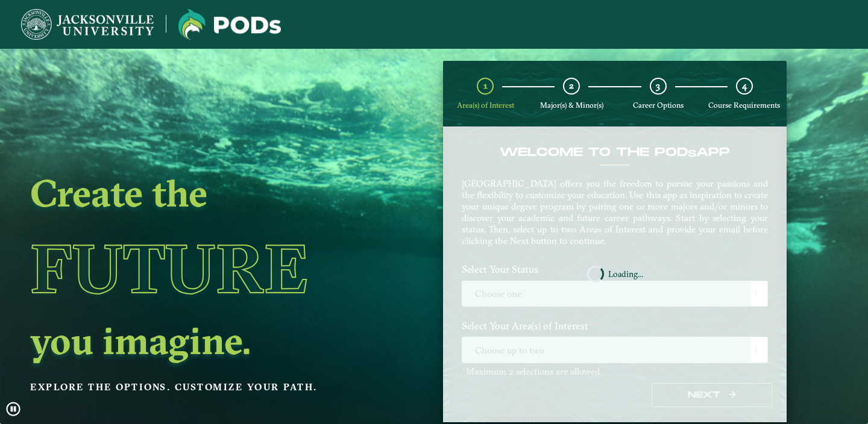  Describe the element at coordinates (657, 85) in the screenshot. I see `span: 3` at that location.